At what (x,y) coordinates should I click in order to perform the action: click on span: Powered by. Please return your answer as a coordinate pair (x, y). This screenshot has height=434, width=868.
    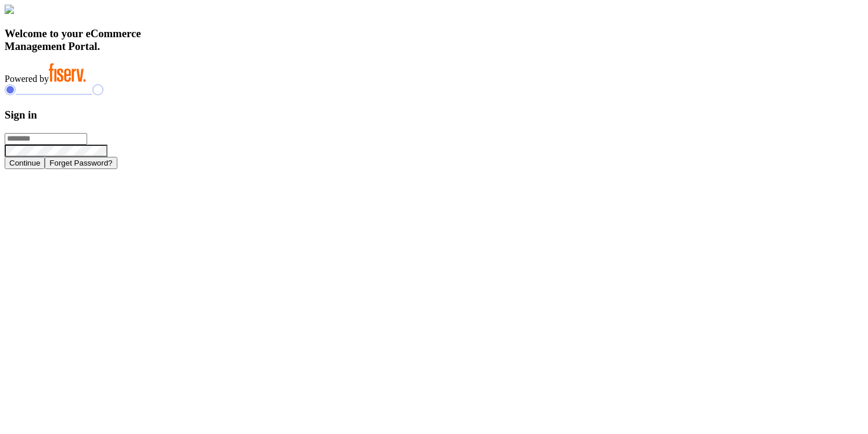
    Looking at the image, I should click on (27, 78).